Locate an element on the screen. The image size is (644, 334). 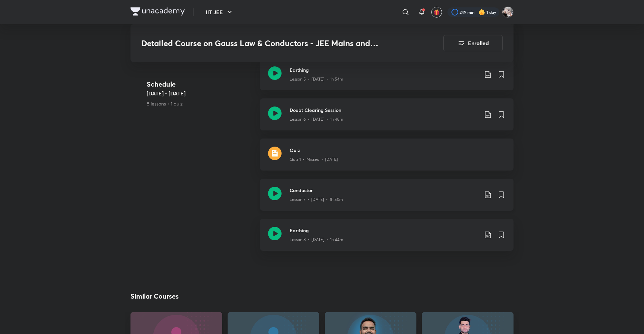
button: IIT JEE is located at coordinates (220, 12).